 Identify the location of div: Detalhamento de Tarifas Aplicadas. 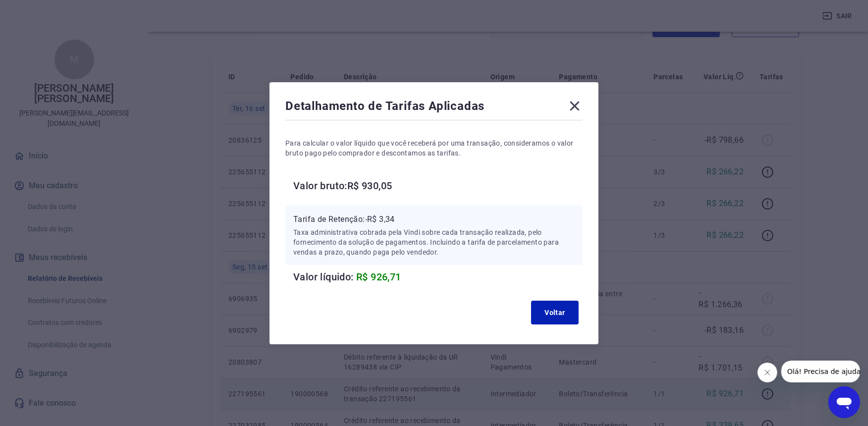
(434, 108).